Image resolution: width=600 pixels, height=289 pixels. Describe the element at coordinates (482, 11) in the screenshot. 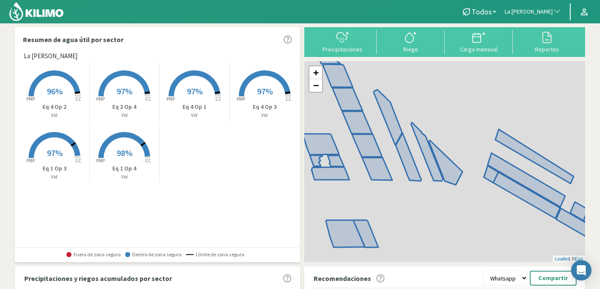

I see `span: Todos` at that location.